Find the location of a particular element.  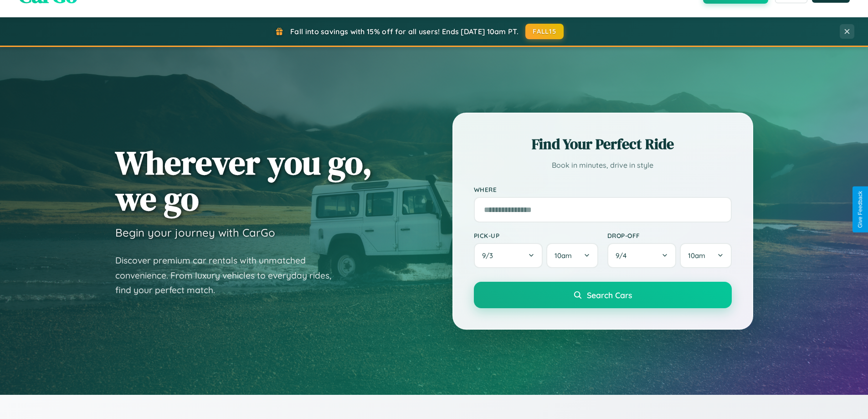

label: Where is located at coordinates (603, 190).